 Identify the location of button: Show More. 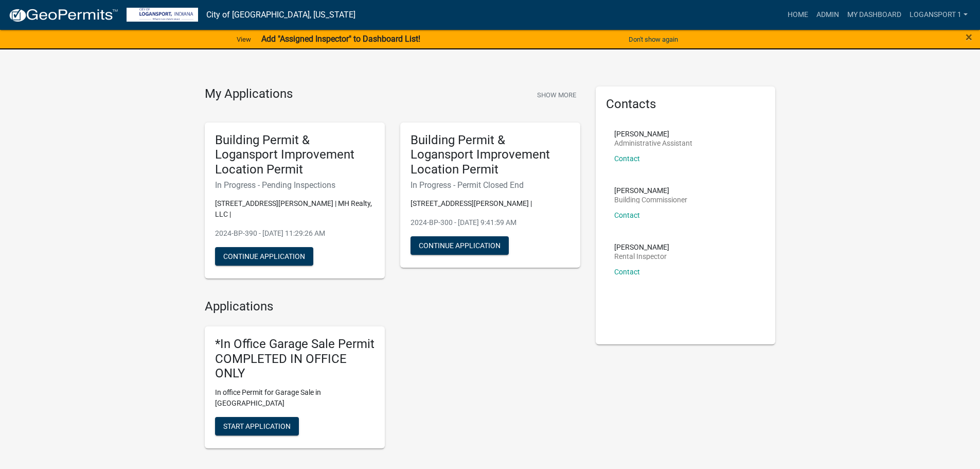
(557, 95).